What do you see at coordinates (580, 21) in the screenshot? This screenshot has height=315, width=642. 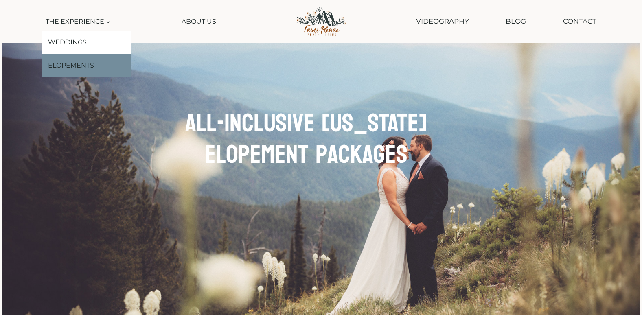 I see `a: Contact` at bounding box center [580, 21].